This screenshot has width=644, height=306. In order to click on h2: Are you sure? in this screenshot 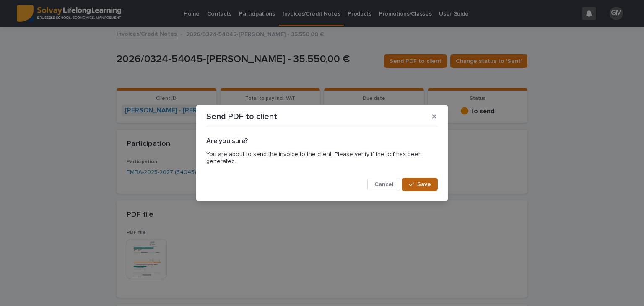, I will do `click(322, 141)`.